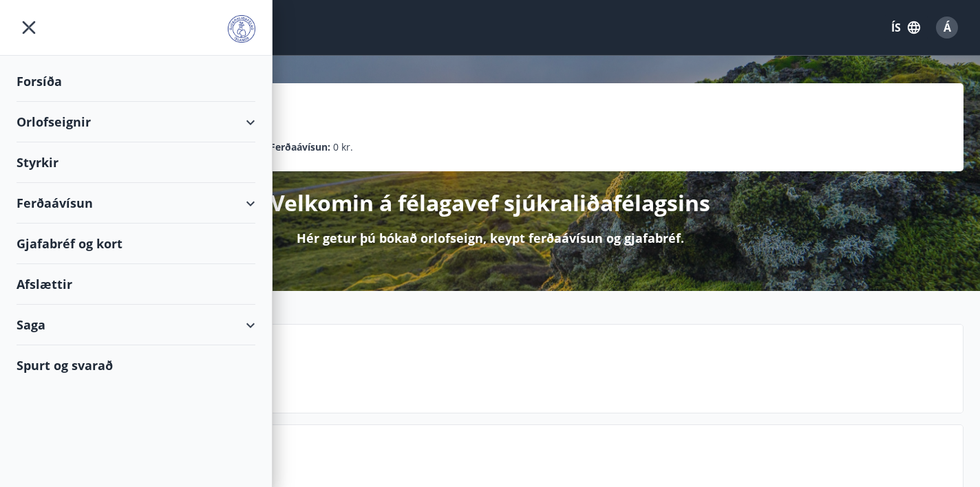 This screenshot has height=487, width=980. What do you see at coordinates (490, 203) in the screenshot?
I see `p: Velkomin á félagavef sjúkraliðafélagsins` at bounding box center [490, 203].